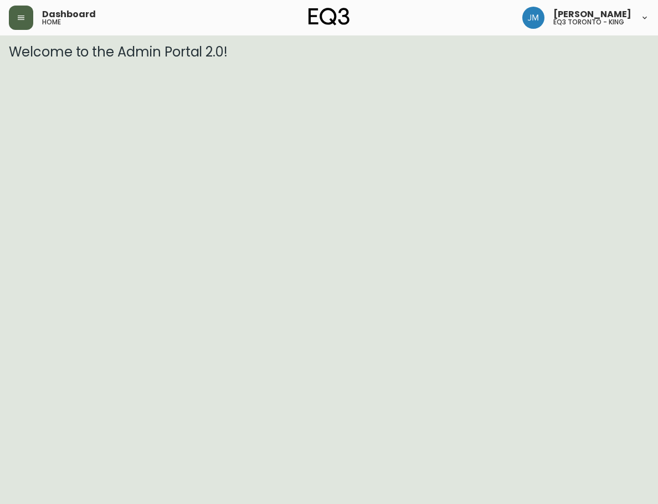  I want to click on h3: Welcome to the Admin Portal 2.0!, so click(329, 52).